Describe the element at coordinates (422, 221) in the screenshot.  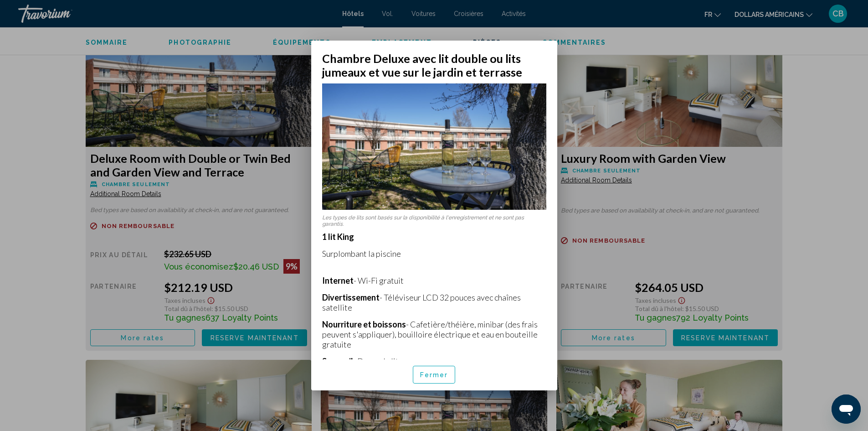
I see `font: Les types de lits sont basés sur la disponibilité à l'enregistrement et ne sont pas garantis.` at that location.